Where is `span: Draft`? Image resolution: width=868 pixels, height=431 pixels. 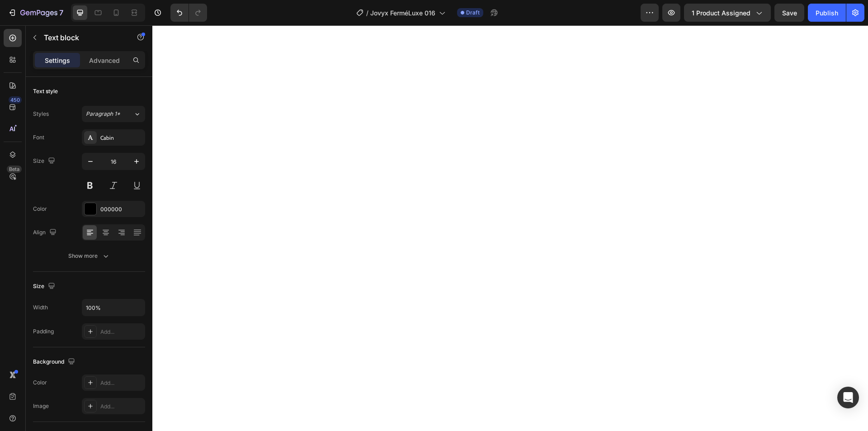 span: Draft is located at coordinates (473, 12).